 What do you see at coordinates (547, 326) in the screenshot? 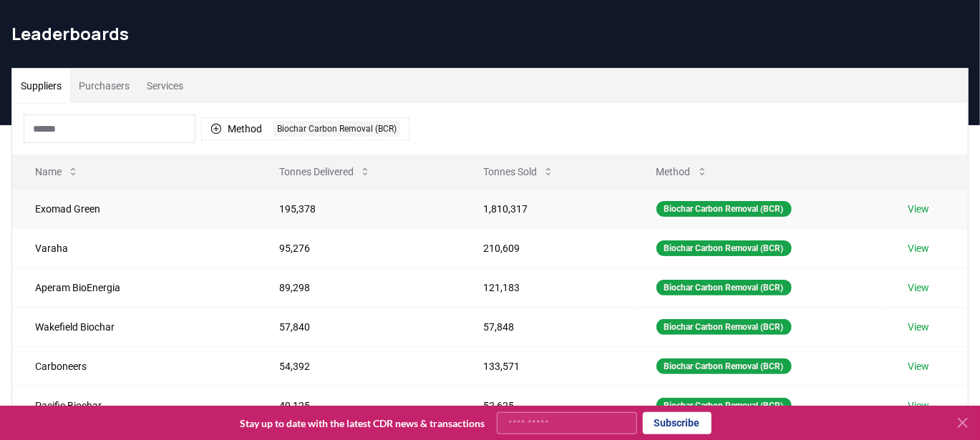
I see `td: 57,848` at bounding box center [547, 326].